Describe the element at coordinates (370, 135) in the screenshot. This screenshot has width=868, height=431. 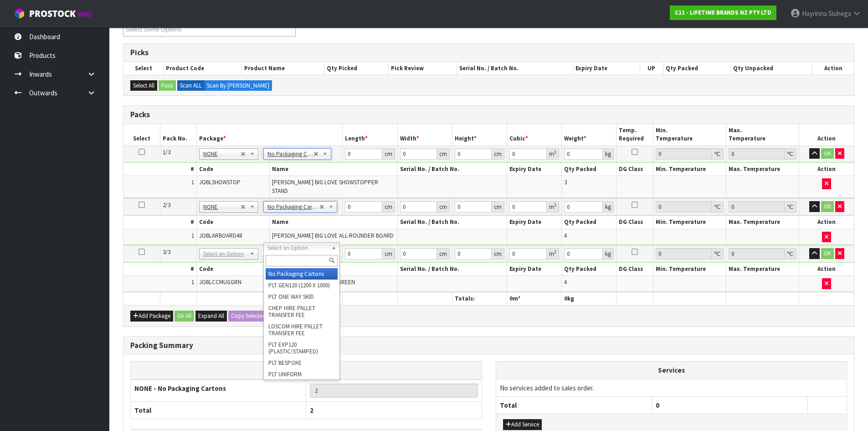
I see `th: Length` at that location.